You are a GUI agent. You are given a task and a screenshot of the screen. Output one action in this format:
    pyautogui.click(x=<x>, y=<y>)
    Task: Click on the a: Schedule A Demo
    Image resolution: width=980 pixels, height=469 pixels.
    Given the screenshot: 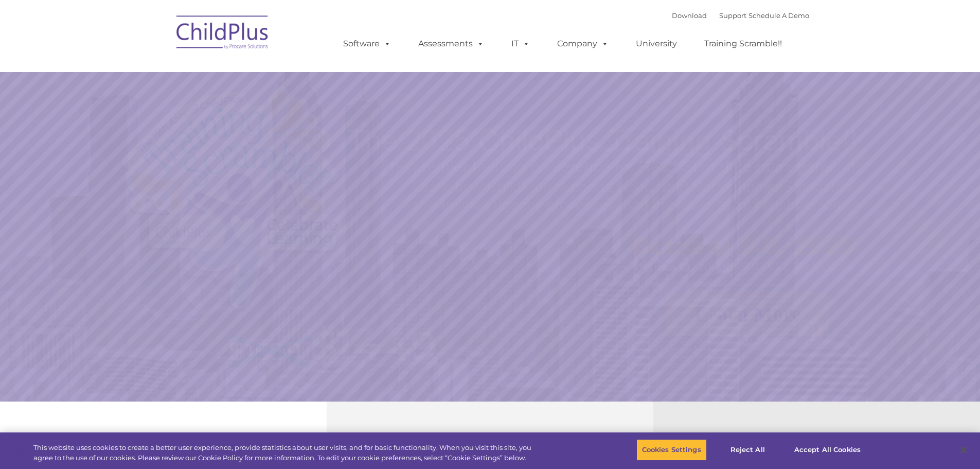 What is the action you would take?
    pyautogui.click(x=779, y=15)
    